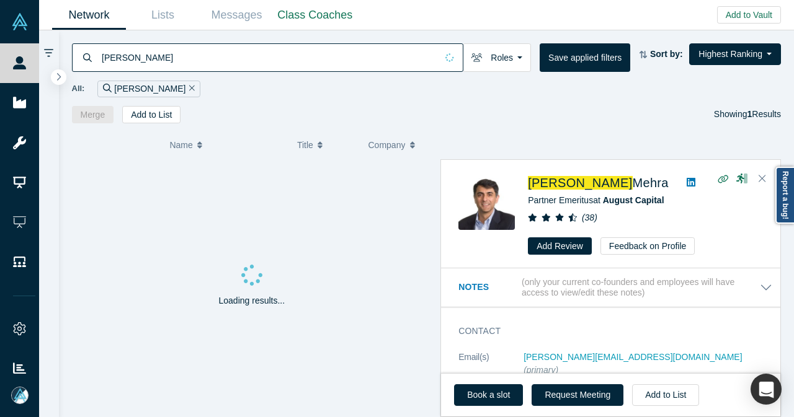 The height and width of the screenshot is (417, 794). I want to click on button: Close, so click(762, 179).